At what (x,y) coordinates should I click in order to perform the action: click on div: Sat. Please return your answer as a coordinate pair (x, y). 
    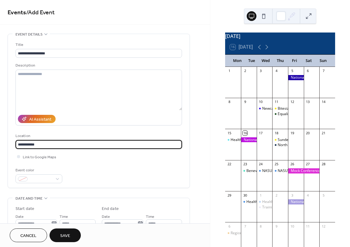
    Looking at the image, I should click on (309, 61).